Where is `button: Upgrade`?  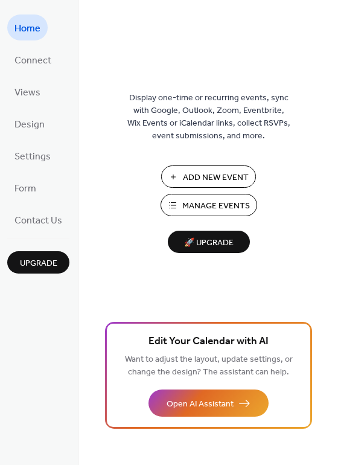 button: Upgrade is located at coordinates (38, 262).